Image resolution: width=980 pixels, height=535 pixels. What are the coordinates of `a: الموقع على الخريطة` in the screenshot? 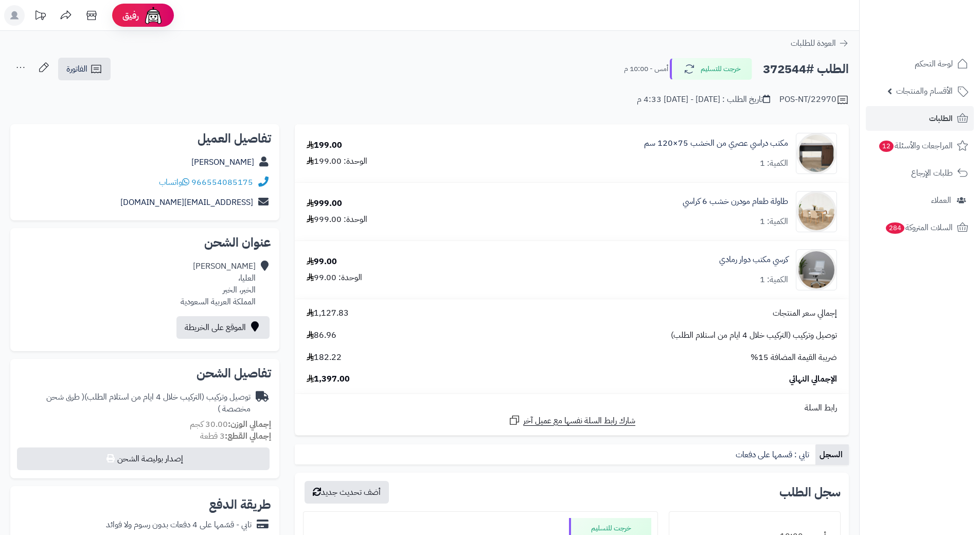 It's located at (222, 327).